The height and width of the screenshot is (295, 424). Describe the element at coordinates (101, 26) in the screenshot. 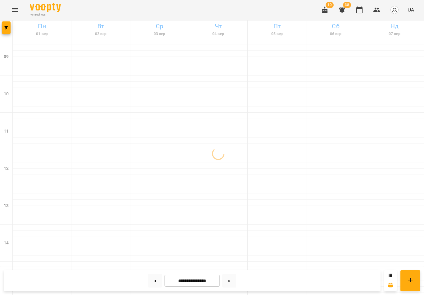

I see `h6: Вт` at that location.